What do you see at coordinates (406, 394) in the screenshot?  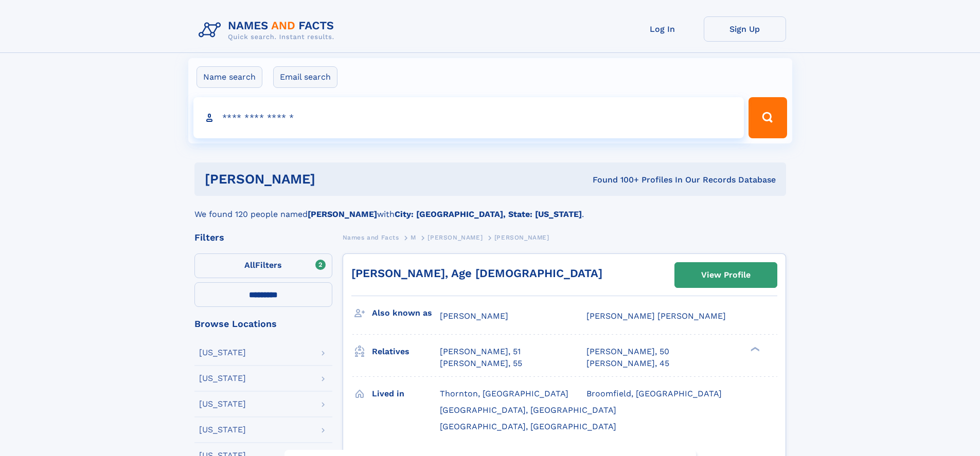 I see `h3: Lived in` at bounding box center [406, 394].